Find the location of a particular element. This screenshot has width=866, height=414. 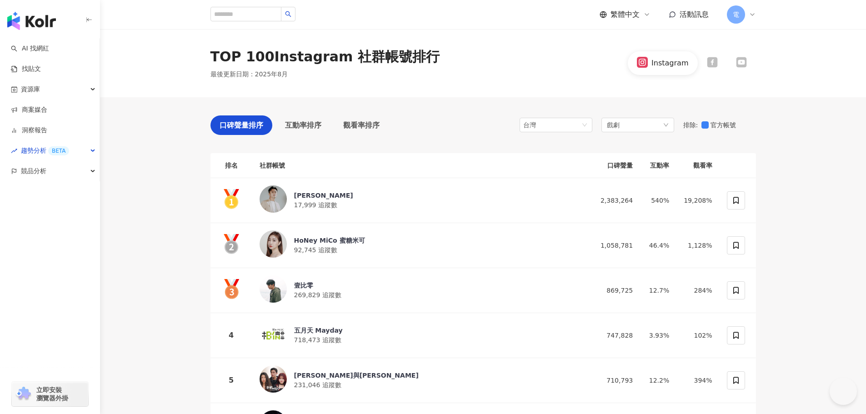

span: 趨勢分析 is located at coordinates (45, 150).